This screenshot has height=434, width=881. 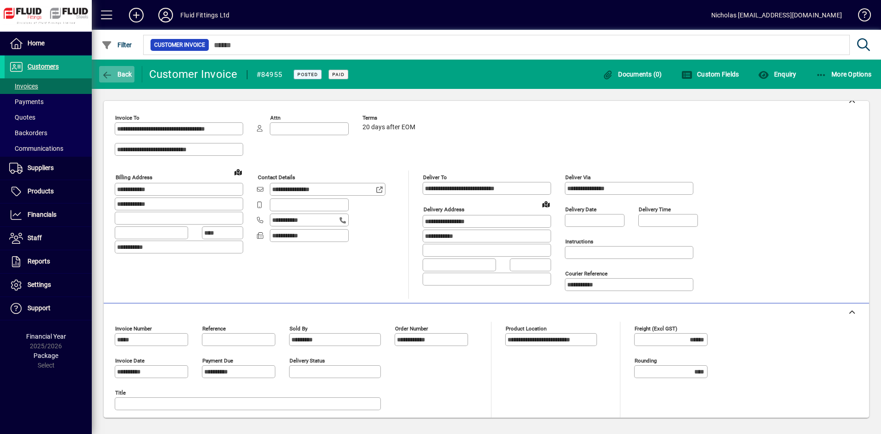 I want to click on button: Enquiry, so click(x=777, y=74).